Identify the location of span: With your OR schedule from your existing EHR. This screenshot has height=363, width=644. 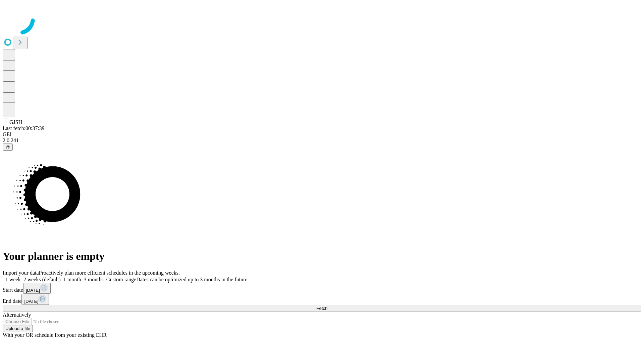
(55, 334).